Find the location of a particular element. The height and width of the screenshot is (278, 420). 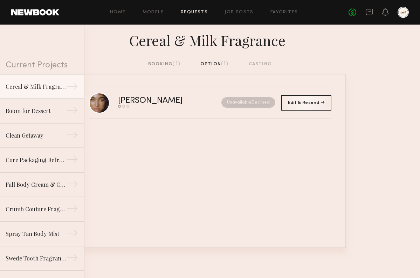

div: Core Packaging Refresh is located at coordinates (36, 160).